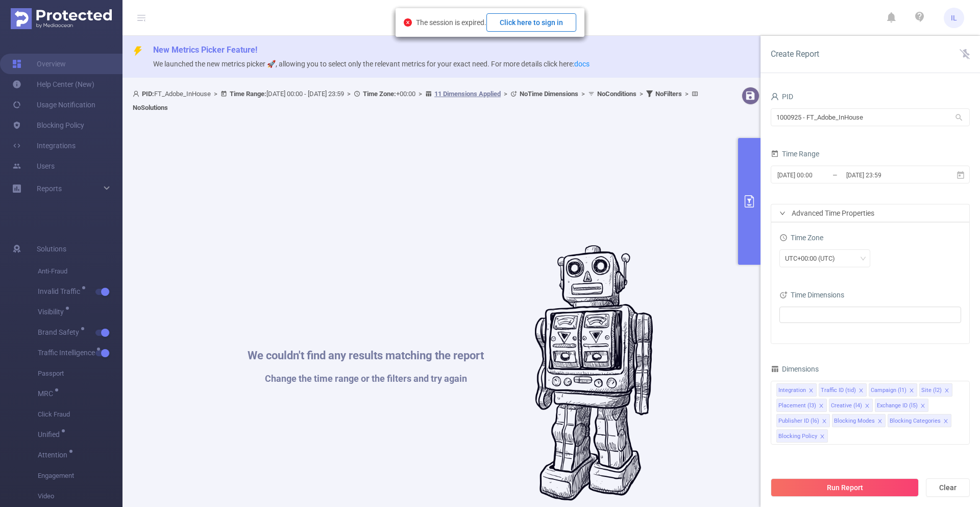  Describe the element at coordinates (843, 390) in the screenshot. I see `li: Traffic ID (tid)` at that location.